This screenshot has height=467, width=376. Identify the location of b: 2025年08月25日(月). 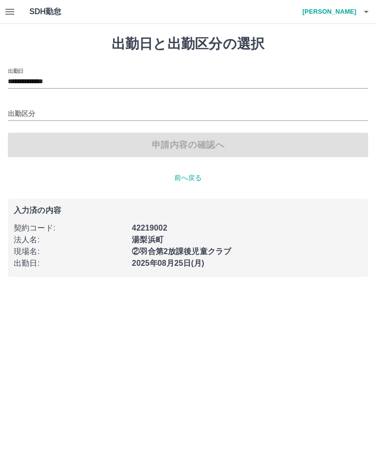
(168, 263).